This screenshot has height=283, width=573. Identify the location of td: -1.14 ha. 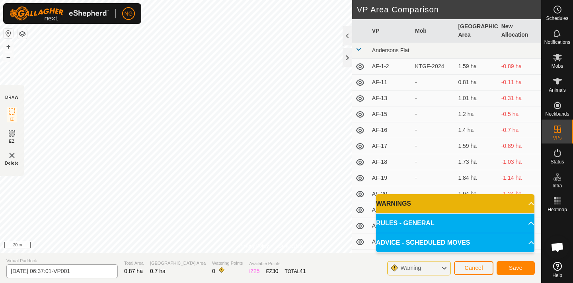
(520, 178).